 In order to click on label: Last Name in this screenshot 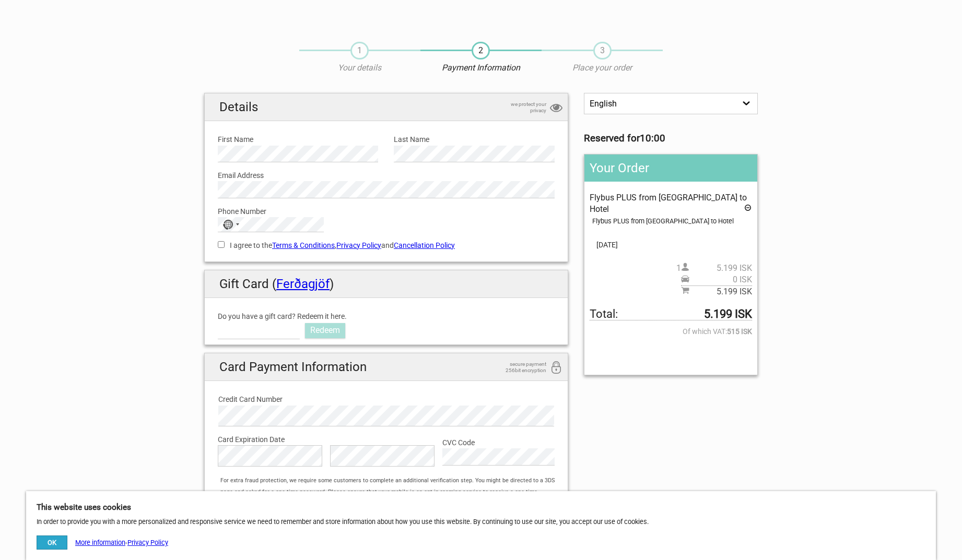, I will do `click(474, 139)`.